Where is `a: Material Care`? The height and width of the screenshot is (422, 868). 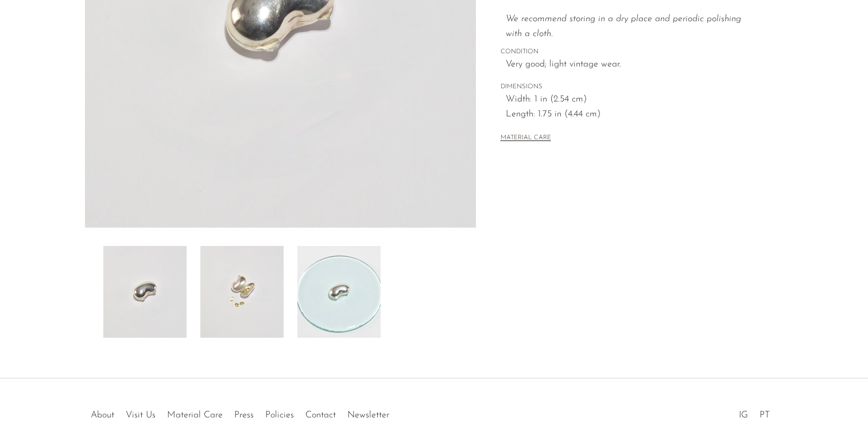 a: Material Care is located at coordinates (194, 415).